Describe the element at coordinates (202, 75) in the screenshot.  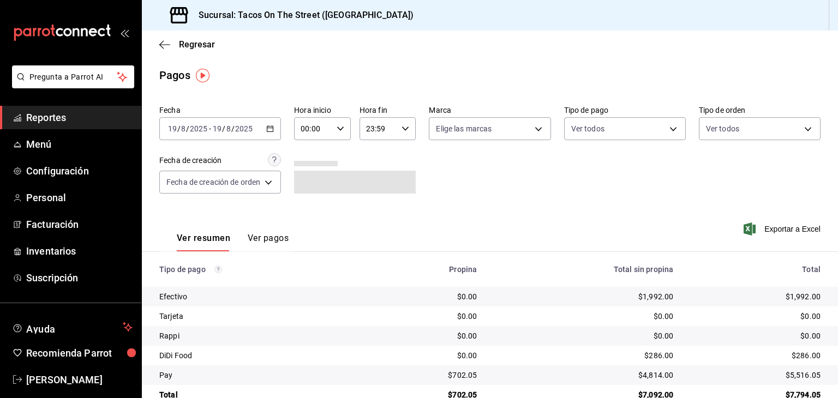
I see `img: Tooltip marker` at that location.